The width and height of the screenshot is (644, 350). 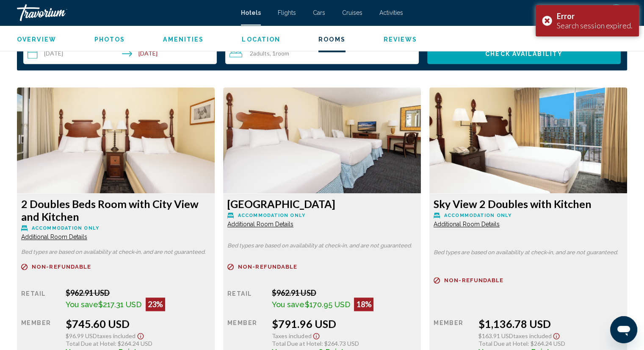 I want to click on span: Room, so click(x=282, y=53).